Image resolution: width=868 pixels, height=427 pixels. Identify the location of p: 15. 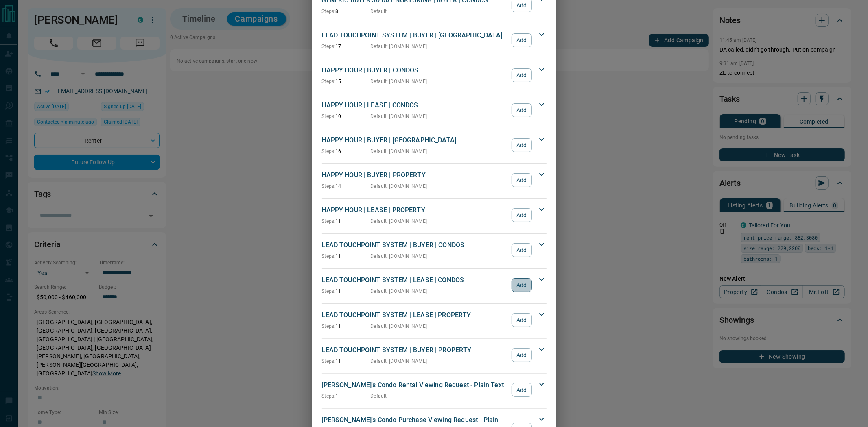
(346, 81).